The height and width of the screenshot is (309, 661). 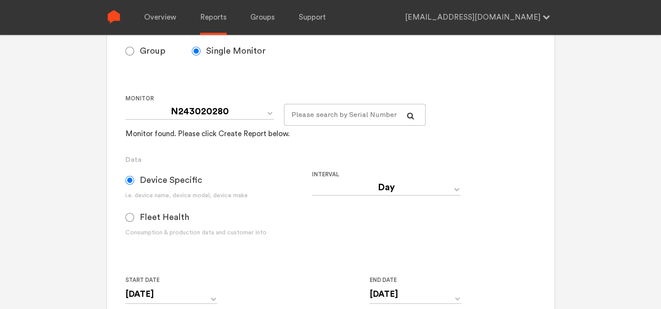 I want to click on input: Fleet Health, so click(x=130, y=218).